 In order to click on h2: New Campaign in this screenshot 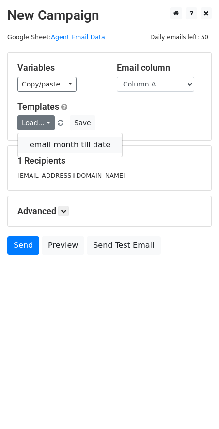, I will do `click(109, 15)`.